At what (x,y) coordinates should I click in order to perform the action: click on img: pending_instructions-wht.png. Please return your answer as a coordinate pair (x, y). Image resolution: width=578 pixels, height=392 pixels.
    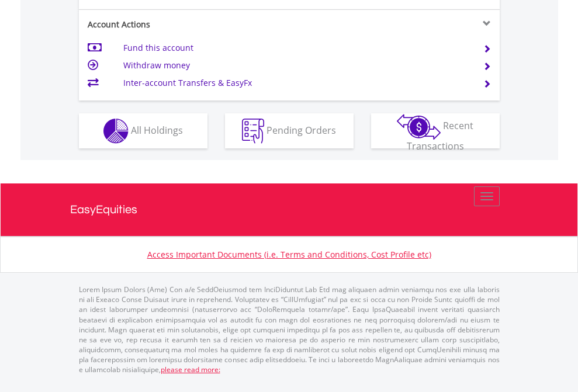
    Looking at the image, I should click on (253, 131).